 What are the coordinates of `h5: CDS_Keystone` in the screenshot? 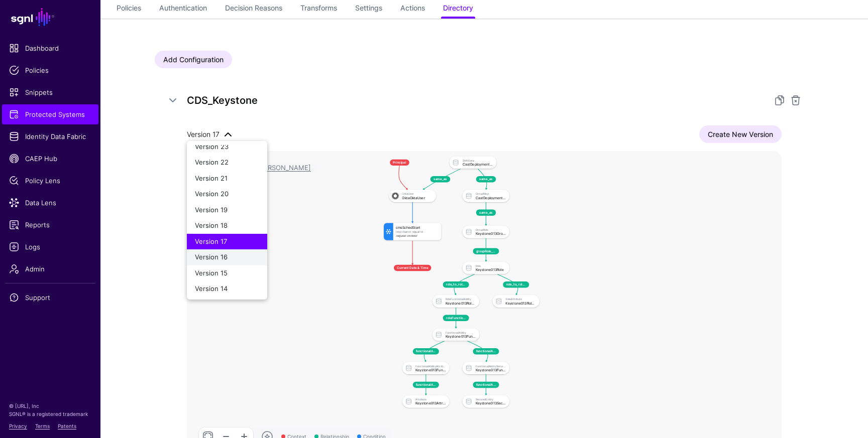 It's located at (474, 100).